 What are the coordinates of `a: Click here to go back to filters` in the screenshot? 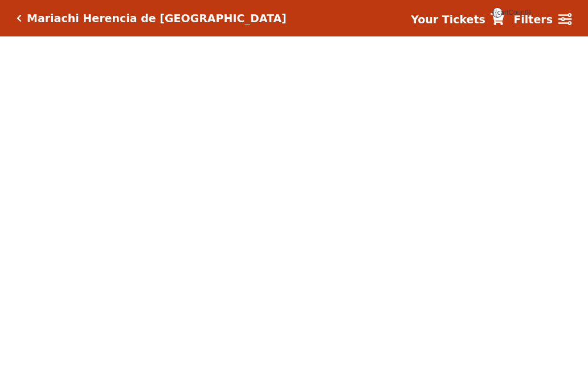 It's located at (19, 18).